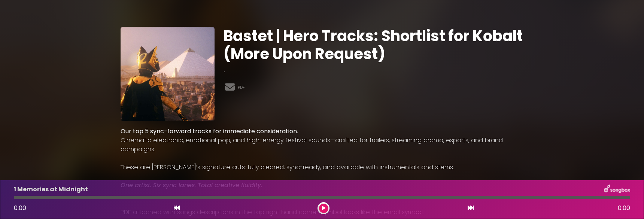 The image size is (644, 219). Describe the element at coordinates (51, 189) in the screenshot. I see `p: 1 Memories at Midnight` at that location.